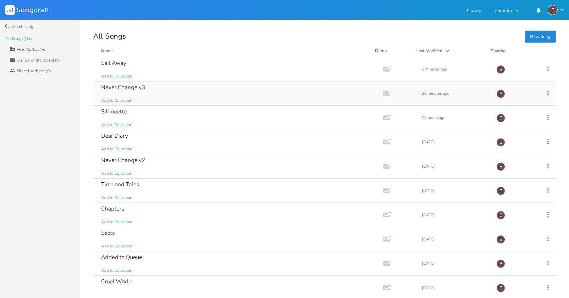 The height and width of the screenshot is (298, 569). What do you see at coordinates (114, 111) in the screenshot?
I see `div: Silhouette` at bounding box center [114, 111].